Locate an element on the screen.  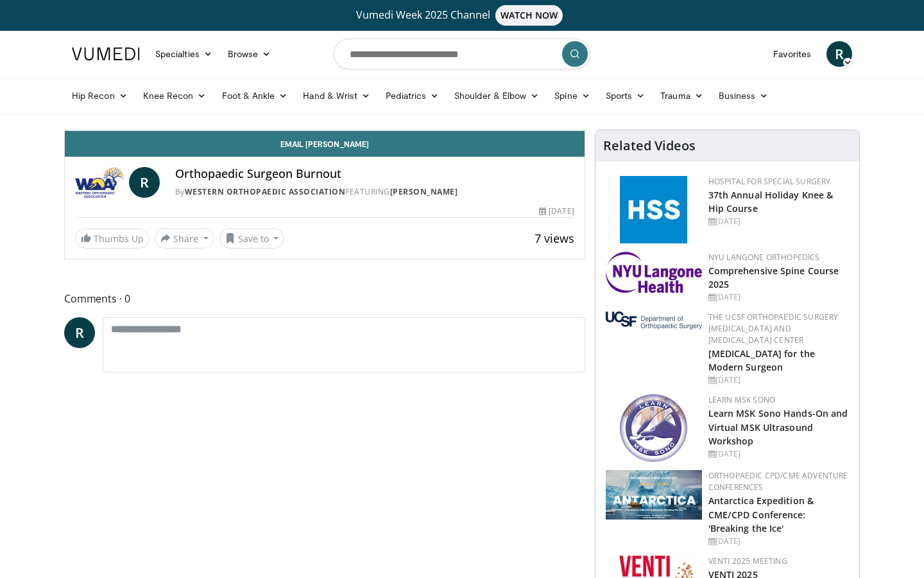
img: Western Orthopaedic Association is located at coordinates (100, 183).